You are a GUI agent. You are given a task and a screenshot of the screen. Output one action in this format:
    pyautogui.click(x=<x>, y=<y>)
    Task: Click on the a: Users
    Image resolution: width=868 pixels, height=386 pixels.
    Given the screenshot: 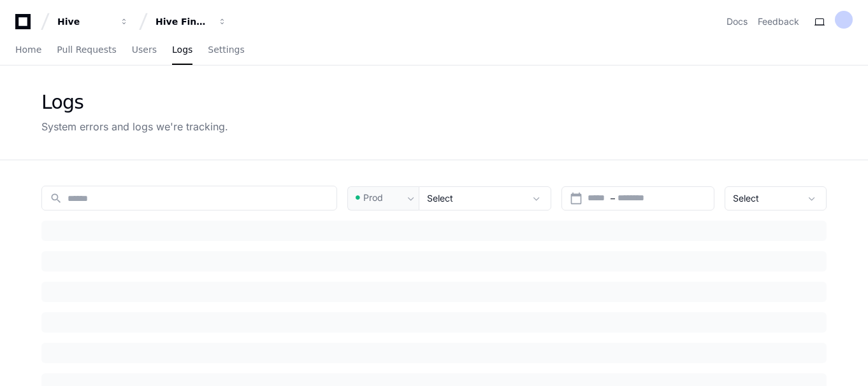 What is the action you would take?
    pyautogui.click(x=144, y=50)
    